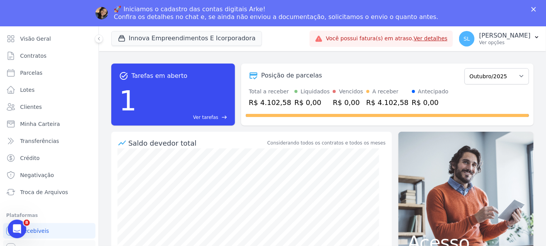 Image resolution: width=546 pixels, height=246 pixels. What do you see at coordinates (31, 107) in the screenshot?
I see `span: Clientes` at bounding box center [31, 107].